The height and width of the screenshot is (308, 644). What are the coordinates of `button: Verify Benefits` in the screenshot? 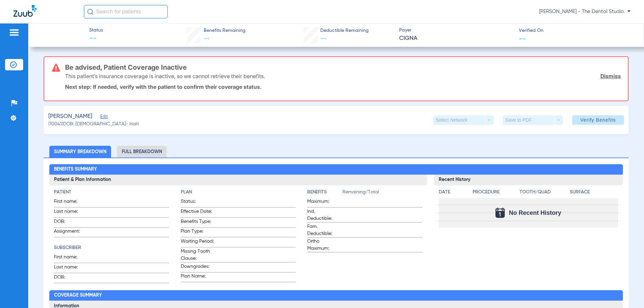 It's located at (598, 120).